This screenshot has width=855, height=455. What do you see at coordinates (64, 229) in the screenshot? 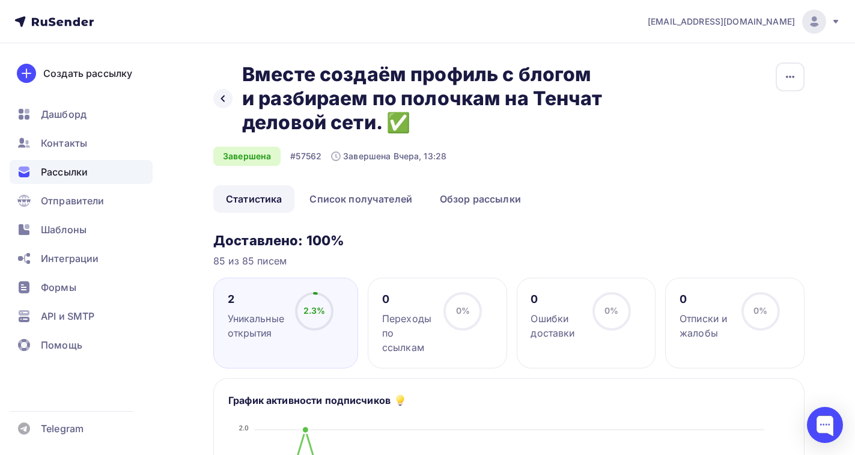
I see `span: Шаблоны` at bounding box center [64, 229].